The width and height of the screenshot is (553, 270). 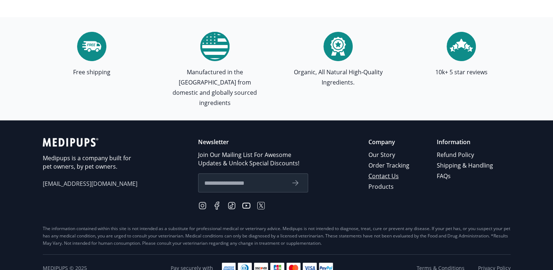 What do you see at coordinates (277, 236) in the screenshot?
I see `div: The information contained within this site is not intended as a substitute for professional medic...` at bounding box center [277, 236].